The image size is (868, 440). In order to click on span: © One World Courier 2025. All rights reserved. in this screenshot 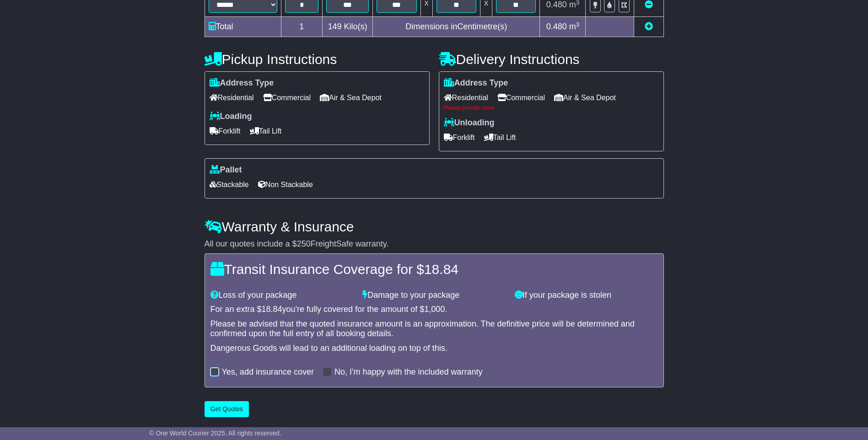, I will do `click(215, 433)`.